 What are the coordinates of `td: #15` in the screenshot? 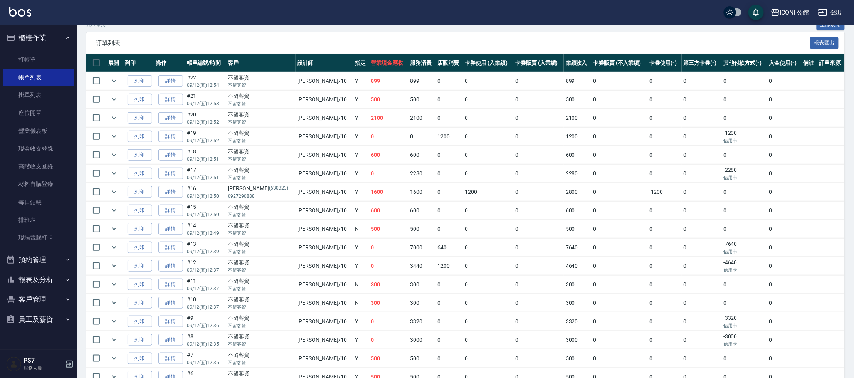 It's located at (205, 211).